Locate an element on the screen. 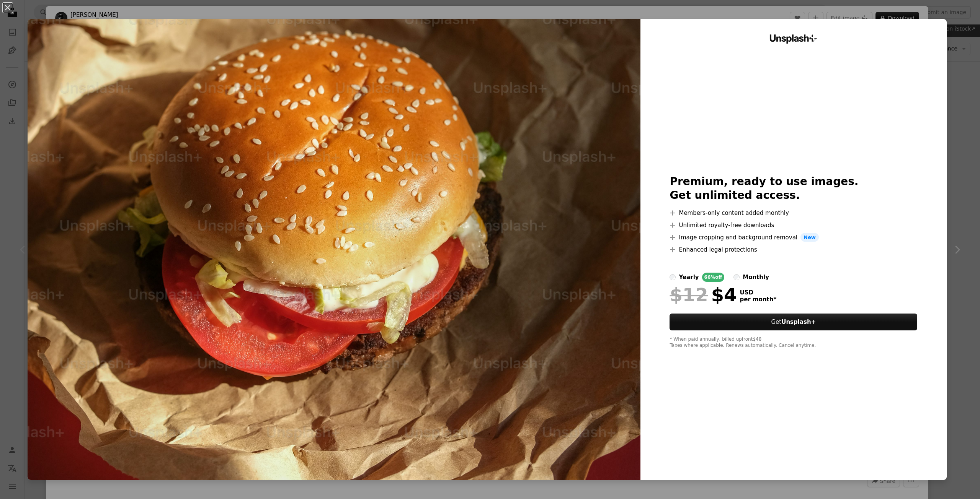  input: yearly66%off is located at coordinates (673, 277).